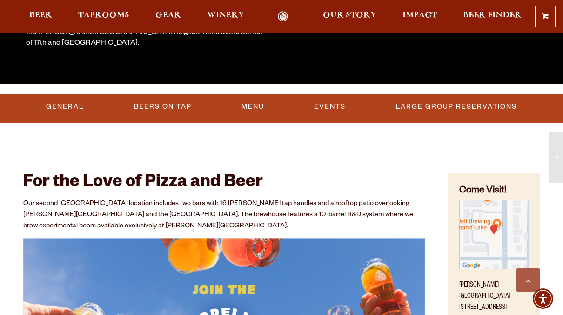  I want to click on a: Beers On Tap, so click(163, 107).